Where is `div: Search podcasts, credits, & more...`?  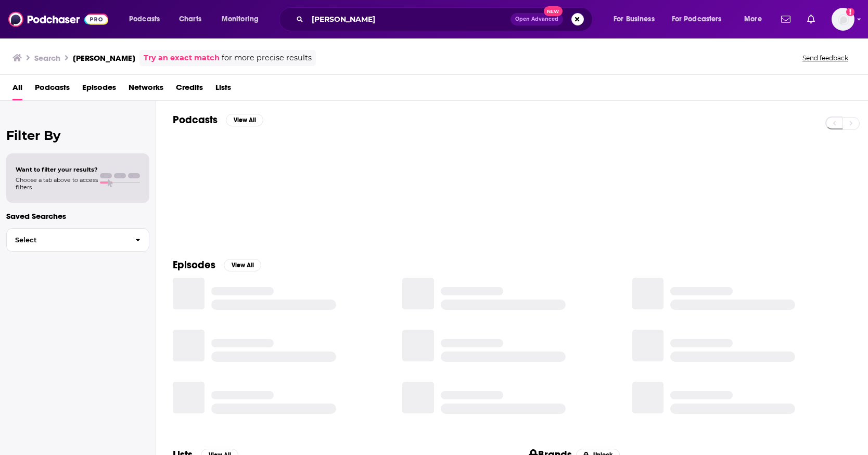
div: Search podcasts, credits, & more... is located at coordinates (445, 19).